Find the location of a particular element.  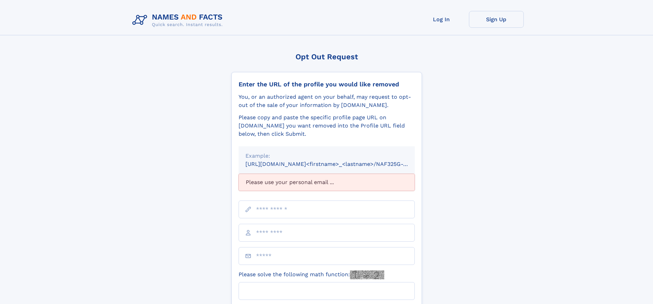

div: Opt Out Request is located at coordinates (327, 57).